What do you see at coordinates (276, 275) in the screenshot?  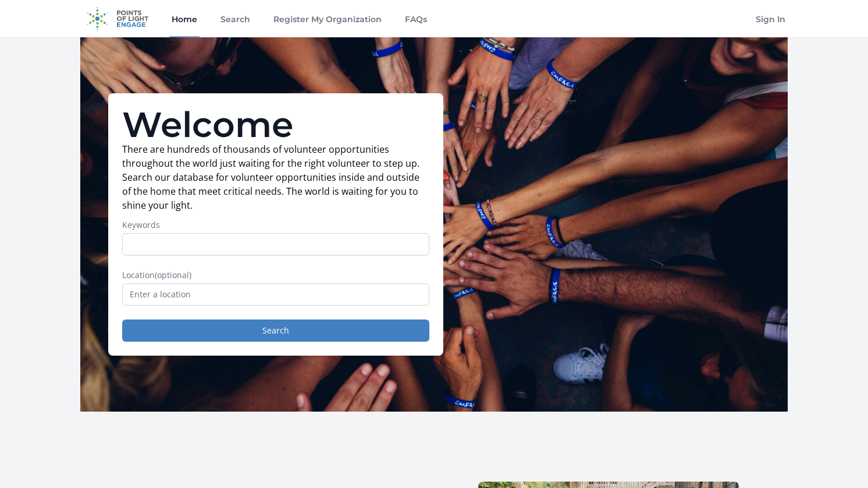 I see `label: Location` at bounding box center [276, 275].